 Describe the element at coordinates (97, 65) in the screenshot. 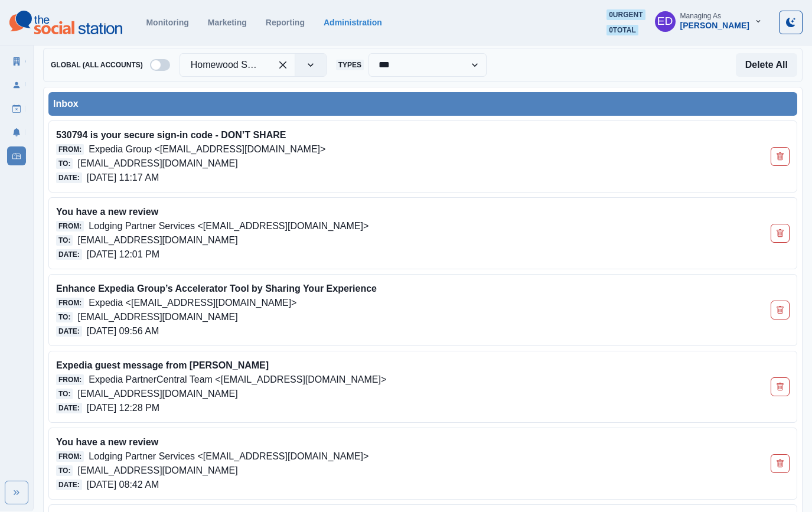

I see `span: Global (All Accounts)` at that location.